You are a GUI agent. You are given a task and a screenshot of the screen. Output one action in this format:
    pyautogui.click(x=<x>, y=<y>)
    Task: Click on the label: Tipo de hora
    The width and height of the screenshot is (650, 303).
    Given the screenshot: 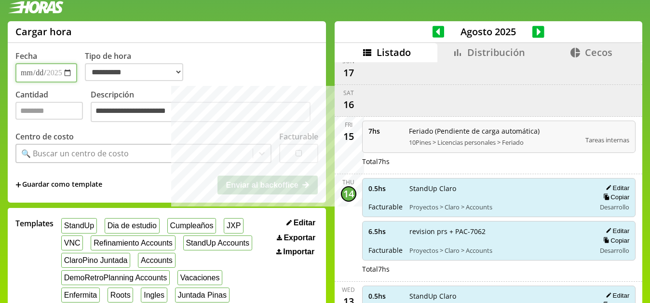 What is the action you would take?
    pyautogui.click(x=138, y=67)
    